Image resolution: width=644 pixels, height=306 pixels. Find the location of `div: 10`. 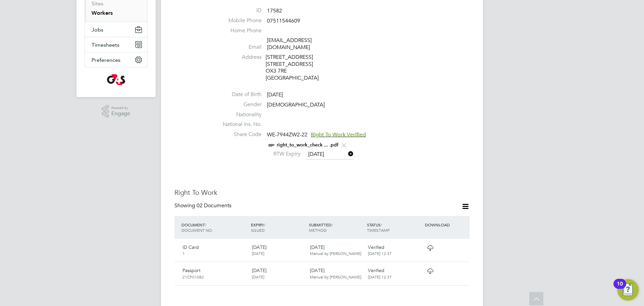

div: 10 is located at coordinates (620, 288).